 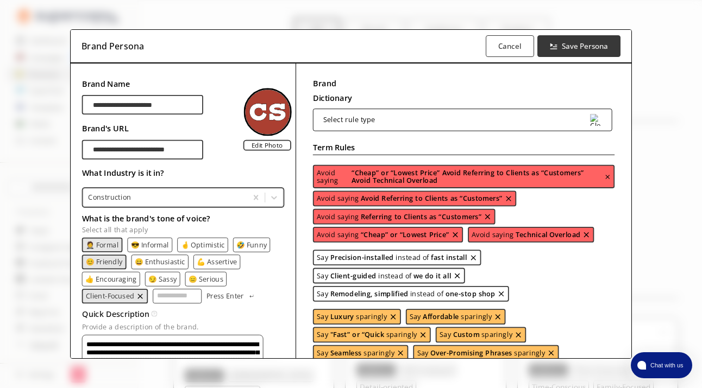 What do you see at coordinates (104, 262) in the screenshot?
I see `p: 😊 Friendly` at bounding box center [104, 262].